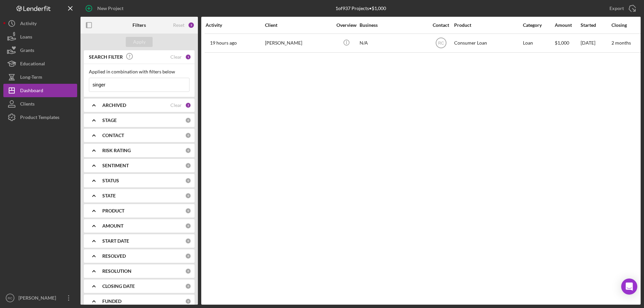 Image resolution: width=644 pixels, height=308 pixels. Describe the element at coordinates (105, 9) in the screenshot. I see `button: New Project` at that location.